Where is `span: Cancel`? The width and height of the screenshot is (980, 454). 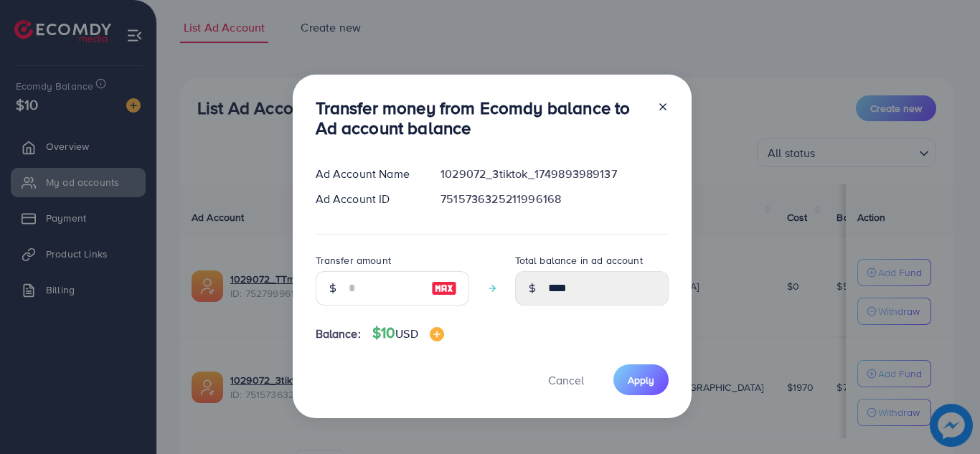 span: Cancel is located at coordinates (566, 381).